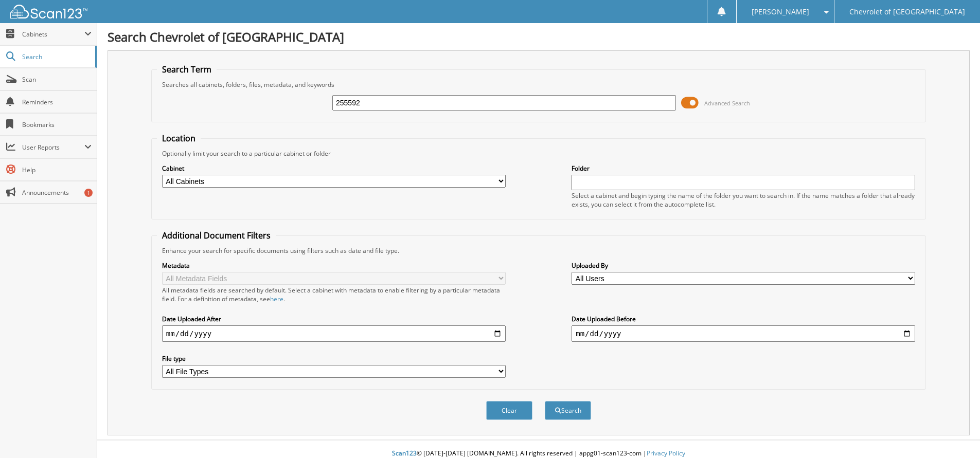  I want to click on div: Select a cabinet and begin typing the name of the folder you want to search in. If the name match..., so click(743, 200).